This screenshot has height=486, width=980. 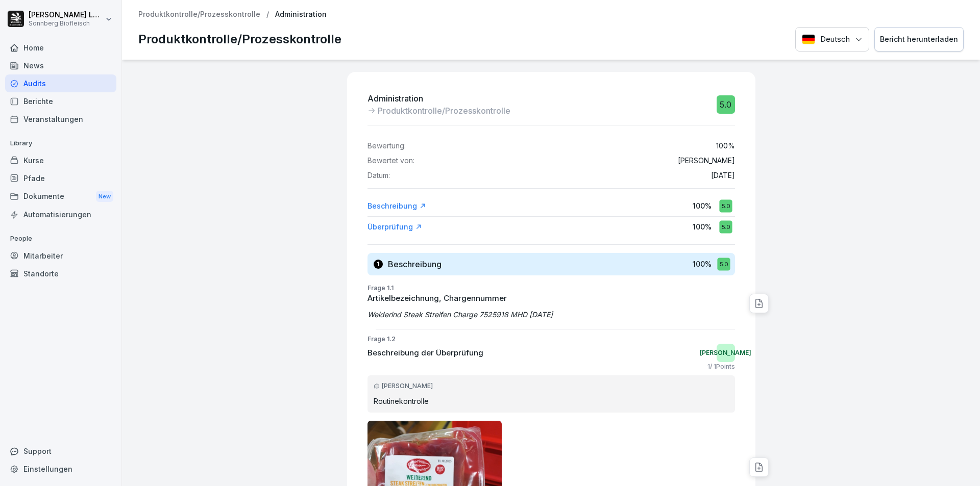 What do you see at coordinates (414, 264) in the screenshot?
I see `h3: Beschreibung` at bounding box center [414, 264].